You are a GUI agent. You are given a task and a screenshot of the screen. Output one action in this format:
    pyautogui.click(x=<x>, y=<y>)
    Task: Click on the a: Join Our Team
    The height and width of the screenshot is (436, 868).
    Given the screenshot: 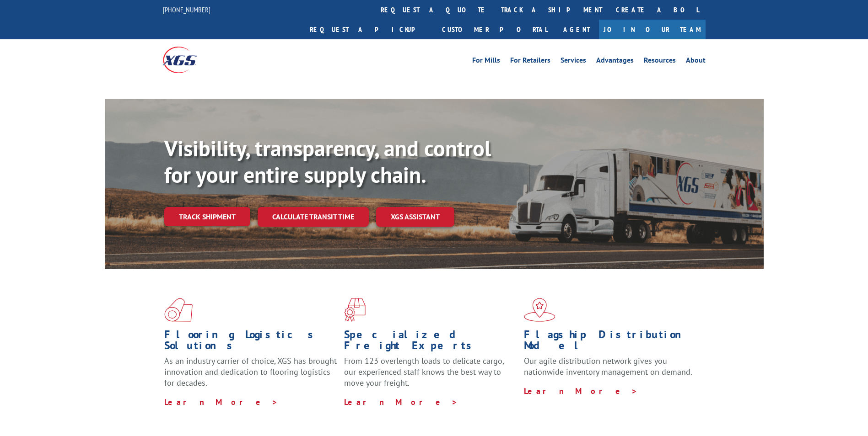 What is the action you would take?
    pyautogui.click(x=652, y=29)
    